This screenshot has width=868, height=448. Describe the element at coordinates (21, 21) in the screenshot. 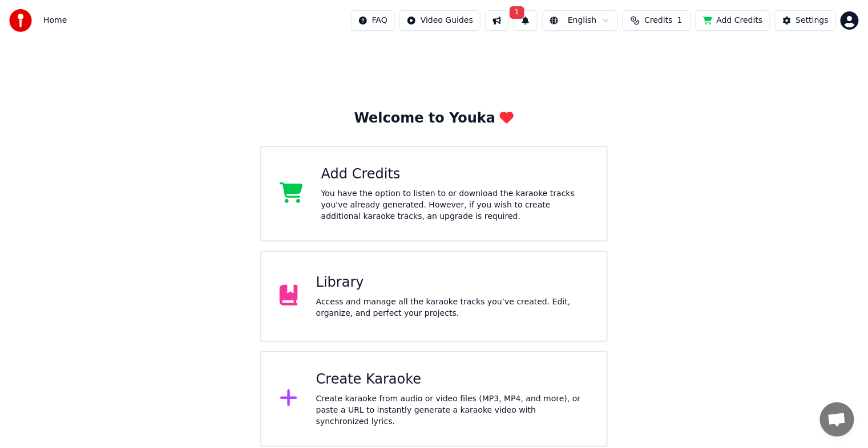

I see `img: youka` at that location.